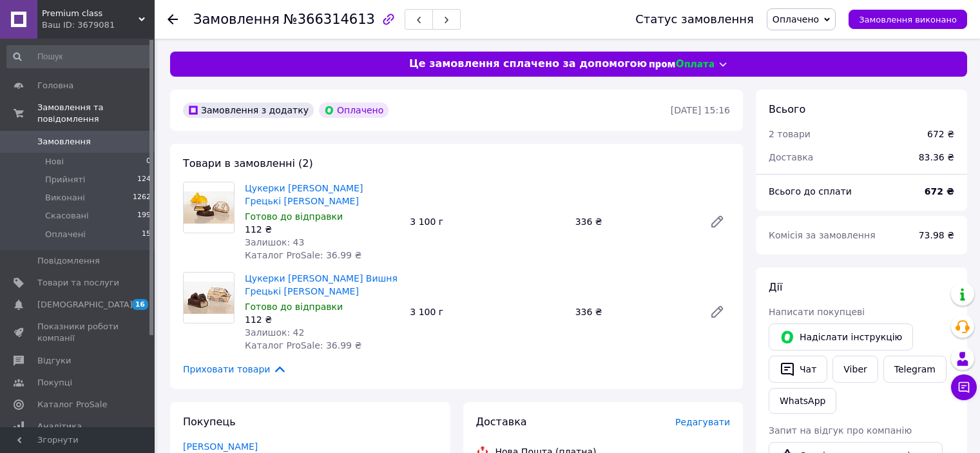 This screenshot has height=453, width=980. What do you see at coordinates (55, 86) in the screenshot?
I see `span: Головна` at bounding box center [55, 86].